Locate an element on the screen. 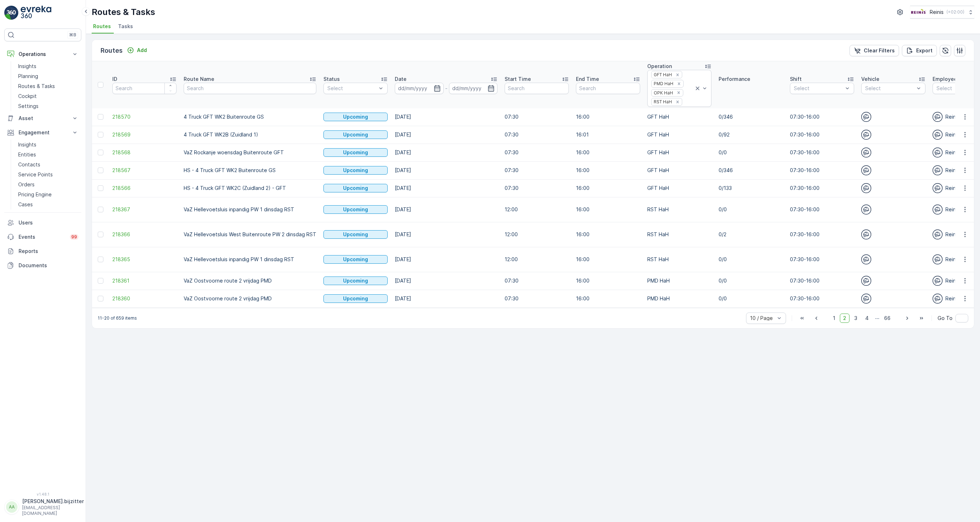 This screenshot has width=980, height=522. span: 66 is located at coordinates (887, 318).